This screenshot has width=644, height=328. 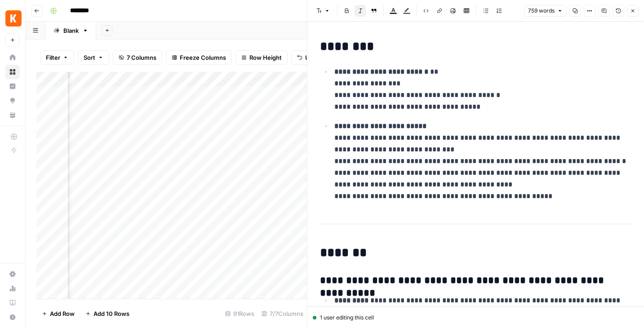 I want to click on button: Filter, so click(x=57, y=58).